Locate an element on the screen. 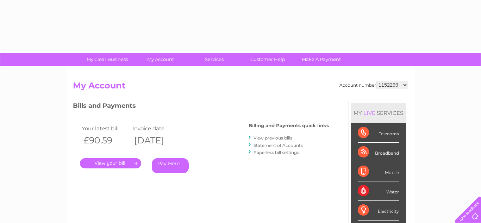  h2: My Account is located at coordinates (241, 87).